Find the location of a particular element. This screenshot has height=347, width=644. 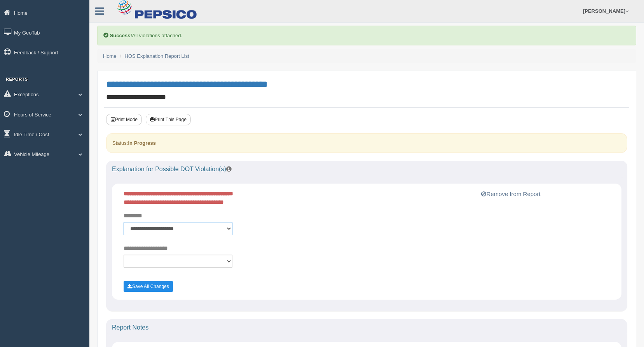

div: Explanation for Possible DOT Violation(s) is located at coordinates (366, 169).